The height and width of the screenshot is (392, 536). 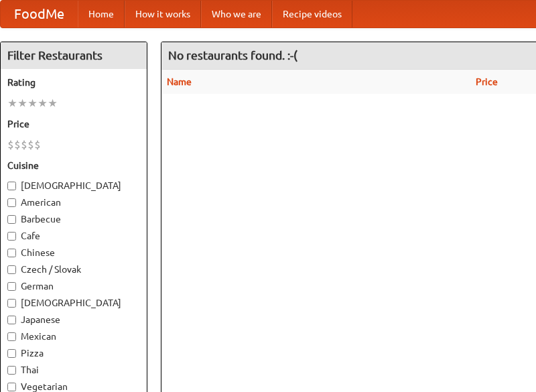 I want to click on h4: Filter Restaurants, so click(x=74, y=56).